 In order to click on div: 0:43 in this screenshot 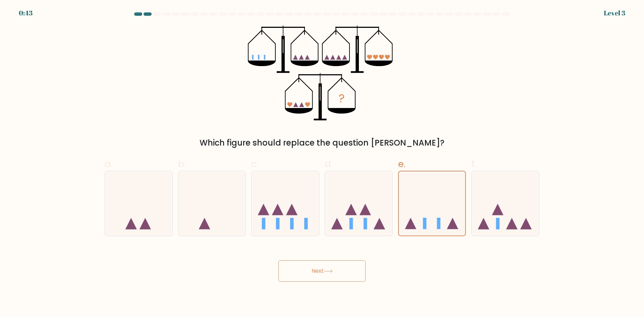, I will do `click(26, 13)`.